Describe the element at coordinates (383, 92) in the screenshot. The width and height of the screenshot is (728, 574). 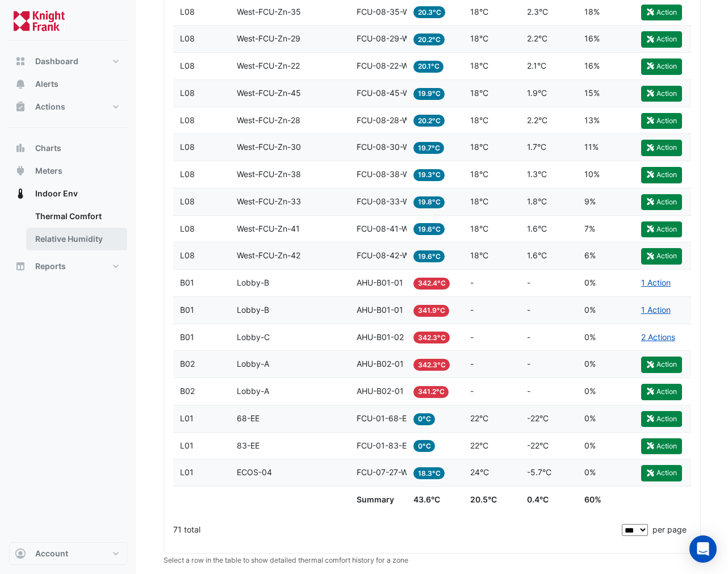
I see `span: FCU-08-45-W` at that location.